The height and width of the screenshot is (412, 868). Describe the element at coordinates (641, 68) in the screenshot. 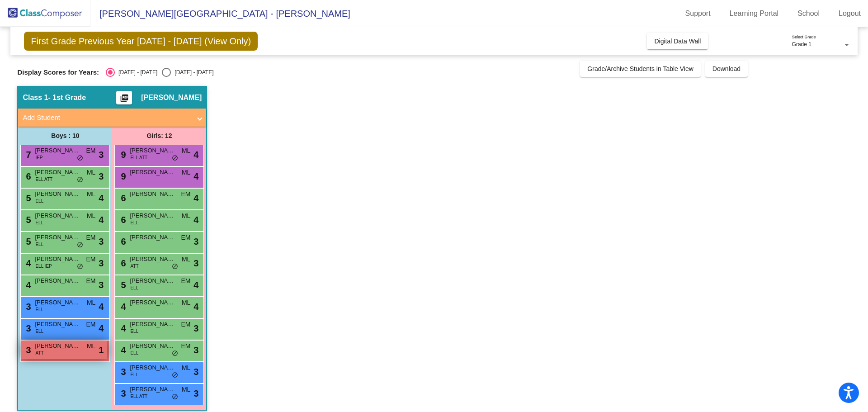

I see `button: Grade/Archive Students in Table View` at that location.